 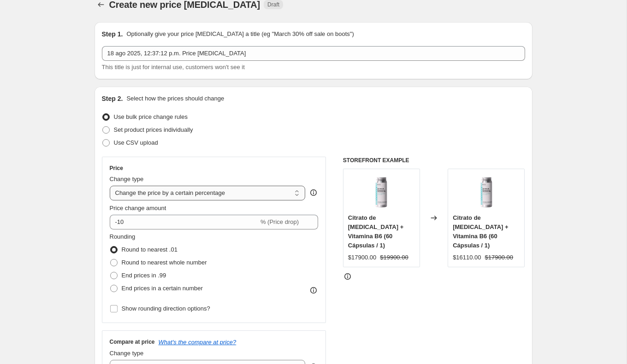 What do you see at coordinates (434, 160) in the screenshot?
I see `h6: STOREFRONT EXAMPLE` at bounding box center [434, 160].